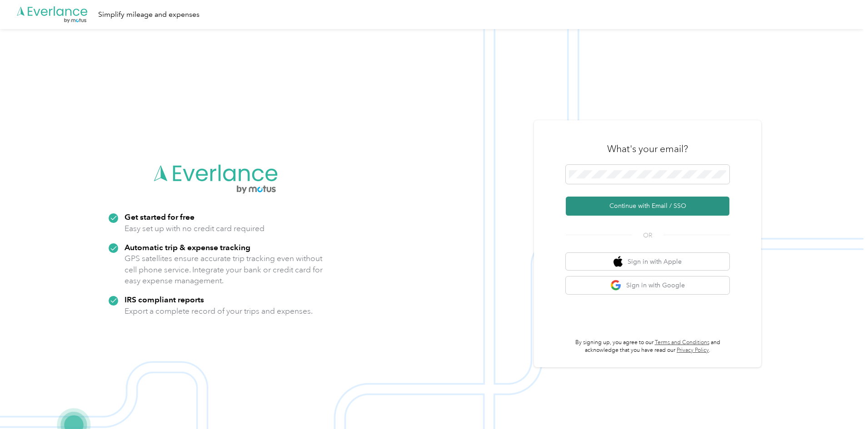 The width and height of the screenshot is (868, 429). I want to click on img: apple logo, so click(618, 261).